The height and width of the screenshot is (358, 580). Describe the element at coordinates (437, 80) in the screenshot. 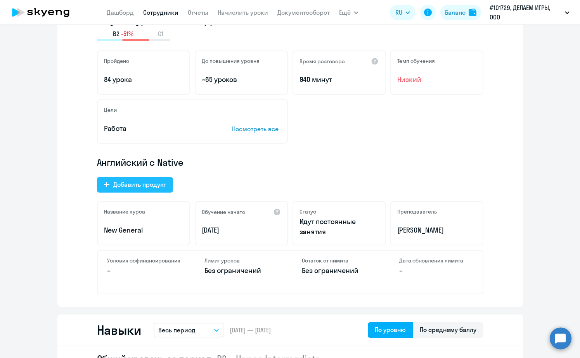

I see `span: Низкий` at that location.